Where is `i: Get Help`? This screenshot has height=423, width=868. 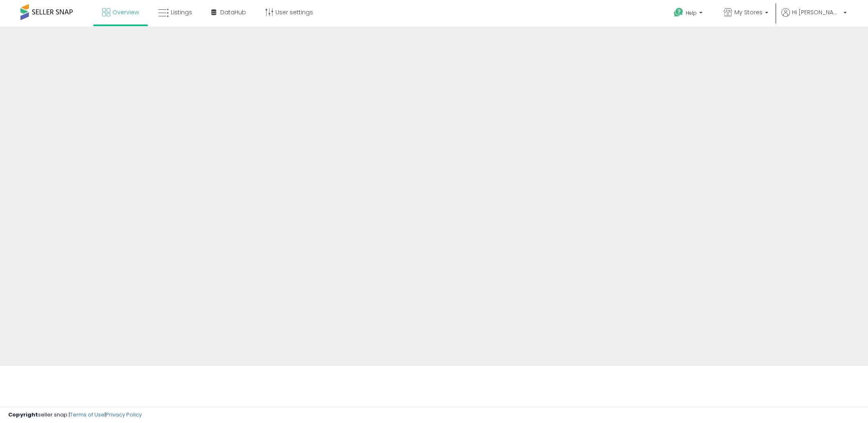
i: Get Help is located at coordinates (678, 12).